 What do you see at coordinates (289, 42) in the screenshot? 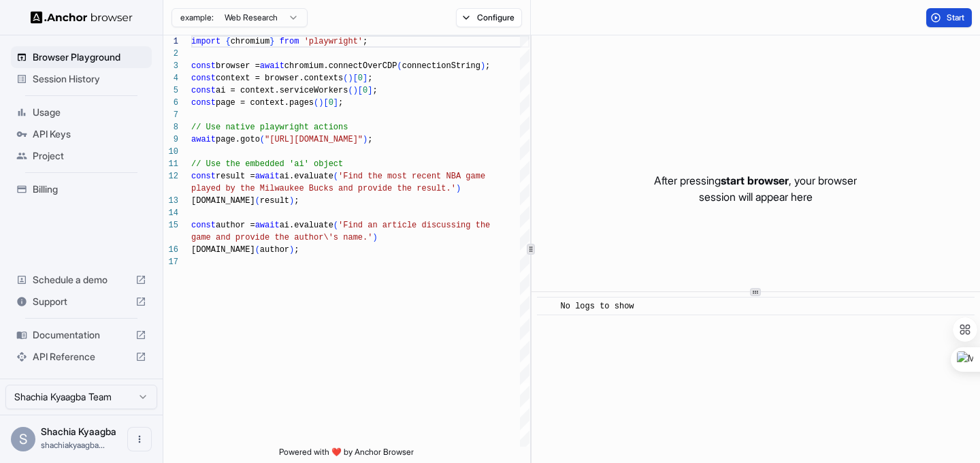
I see `span: from` at bounding box center [289, 42].